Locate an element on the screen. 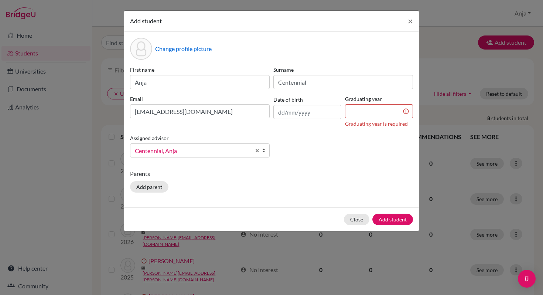 This screenshot has height=295, width=543. label: Surname is located at coordinates (343, 69).